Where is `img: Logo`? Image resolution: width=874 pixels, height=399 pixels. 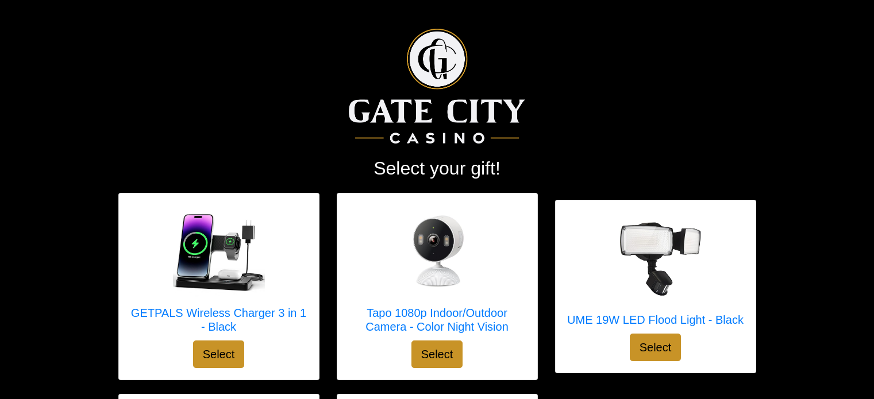
img: Logo is located at coordinates (437, 86).